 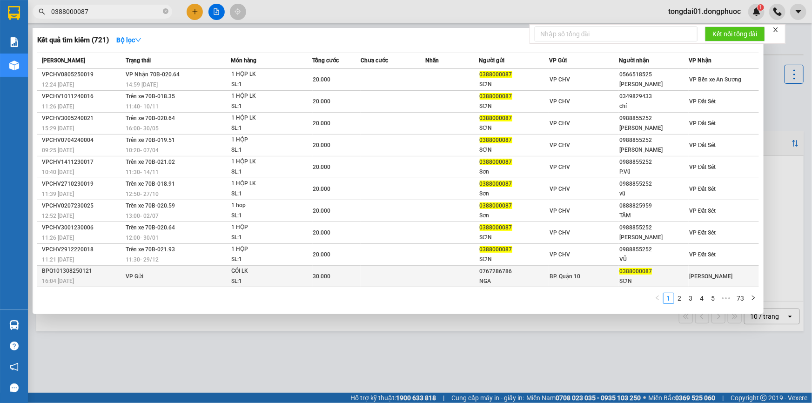 What do you see at coordinates (654, 96) in the screenshot?
I see `div: 0349829433` at bounding box center [654, 96].